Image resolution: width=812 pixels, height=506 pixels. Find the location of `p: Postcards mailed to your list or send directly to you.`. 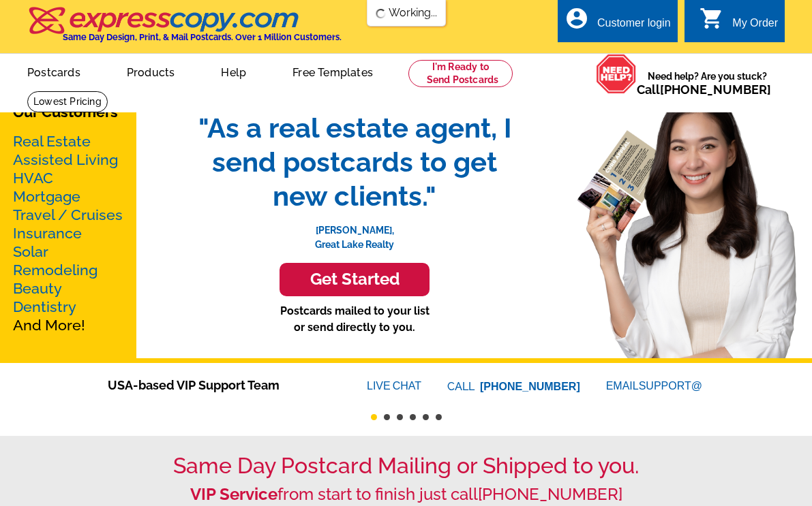

p: Postcards mailed to your list or send directly to you. is located at coordinates (354, 320).